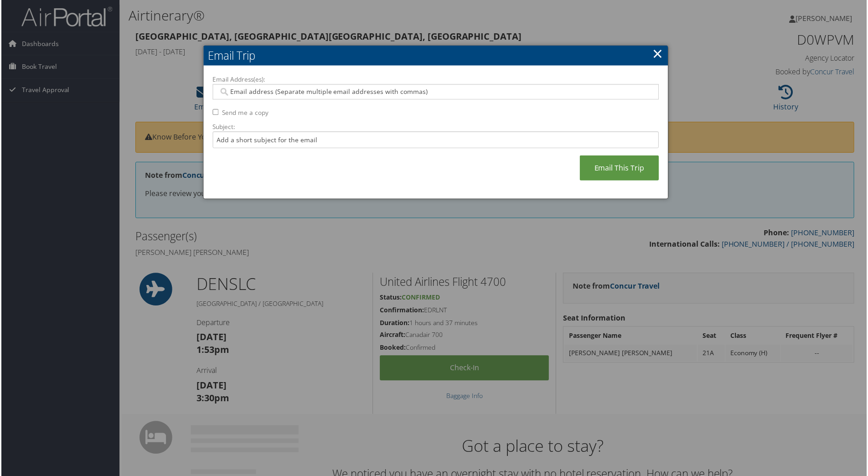  What do you see at coordinates (436, 56) in the screenshot?
I see `h2: Email Trip` at bounding box center [436, 56].